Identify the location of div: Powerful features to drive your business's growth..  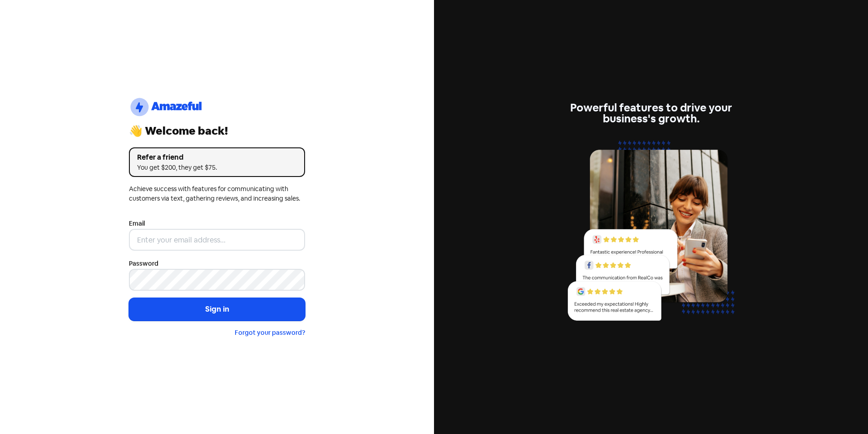
(652, 113).